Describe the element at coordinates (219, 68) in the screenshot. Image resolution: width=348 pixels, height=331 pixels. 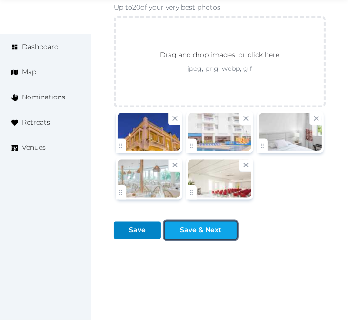
I see `p: jpeg, png, webp, gif` at that location.